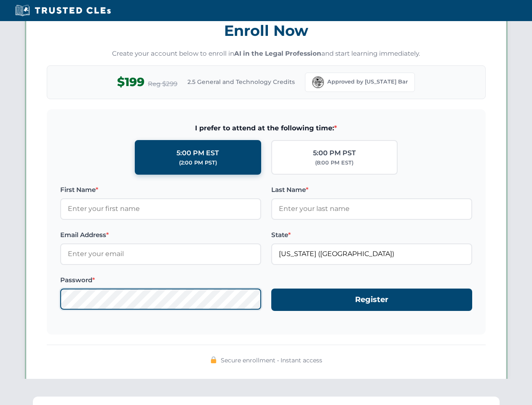 This screenshot has height=405, width=532. I want to click on input: Enter your first name, so click(160, 209).